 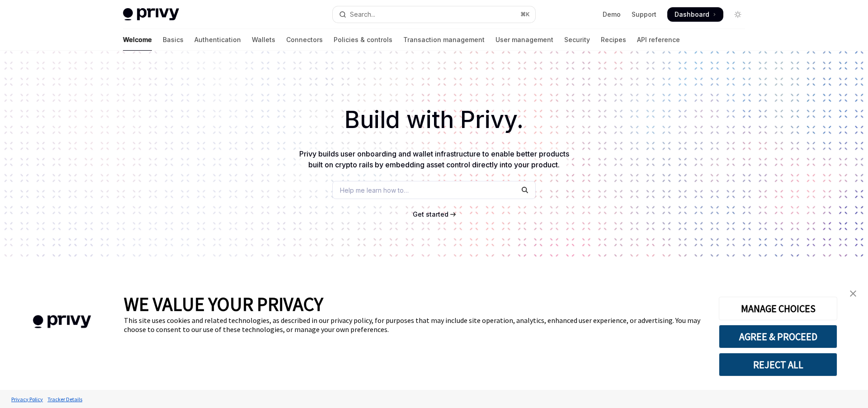 I want to click on a: Dashboard, so click(x=695, y=14).